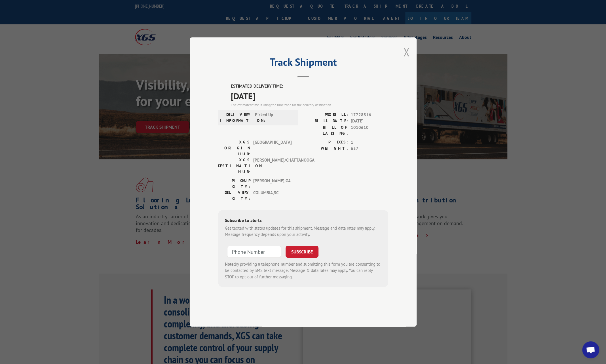 This screenshot has width=606, height=364. Describe the element at coordinates (234, 166) in the screenshot. I see `label: XGS DESTINATION HUB:` at that location.